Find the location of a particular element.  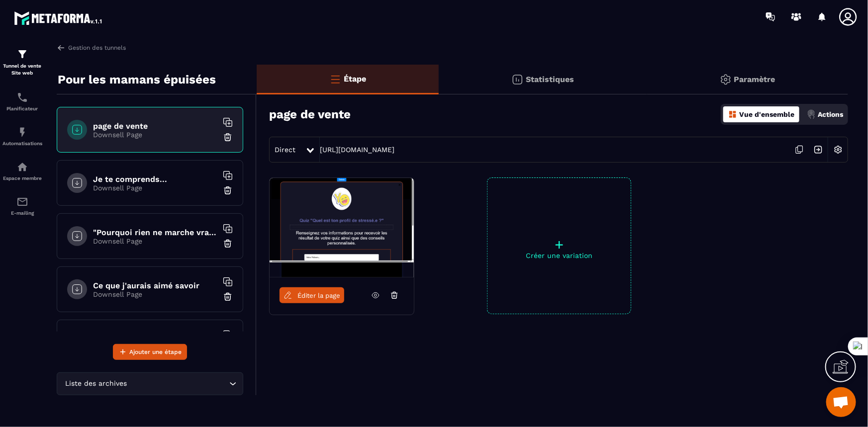

a: schedulerschedulerPlanificateur is located at coordinates (22, 102).